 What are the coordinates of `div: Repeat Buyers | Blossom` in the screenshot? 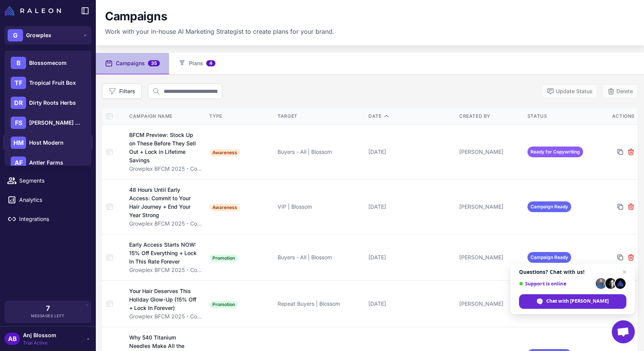 It's located at (320, 304).